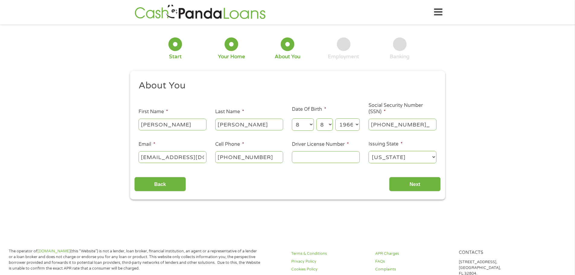 This screenshot has width=575, height=275. I want to click on h4: Contacts, so click(497, 252).